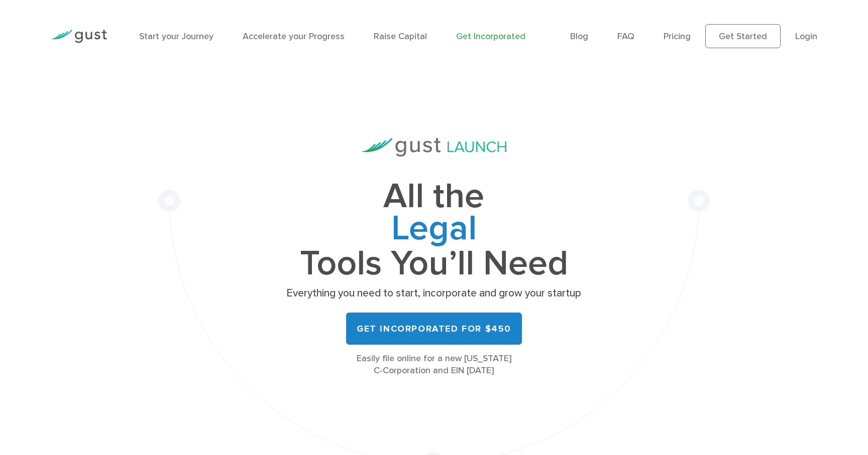  What do you see at coordinates (176, 36) in the screenshot?
I see `a: Start your Journey` at bounding box center [176, 36].